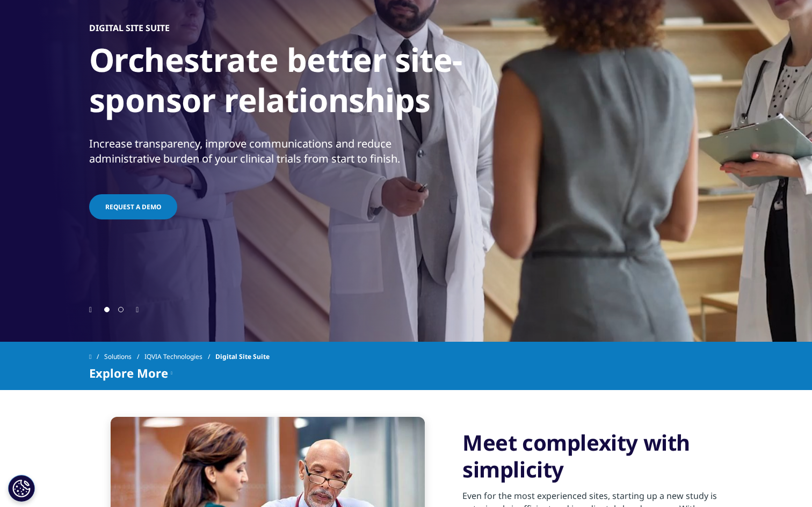 The width and height of the screenshot is (812, 507). I want to click on h5: DIGITAL SITE SUITE, so click(129, 28).